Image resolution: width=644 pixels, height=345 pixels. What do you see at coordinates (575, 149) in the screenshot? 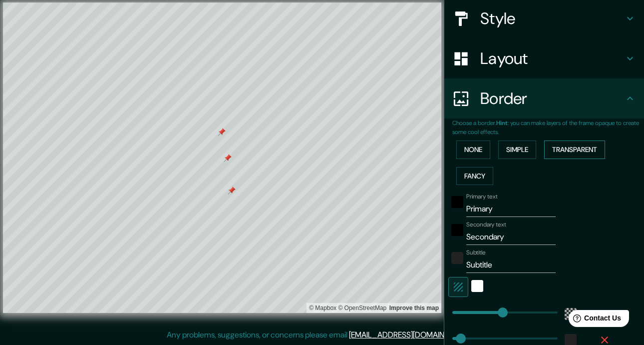
I see `button: Transparent` at bounding box center [575, 149].